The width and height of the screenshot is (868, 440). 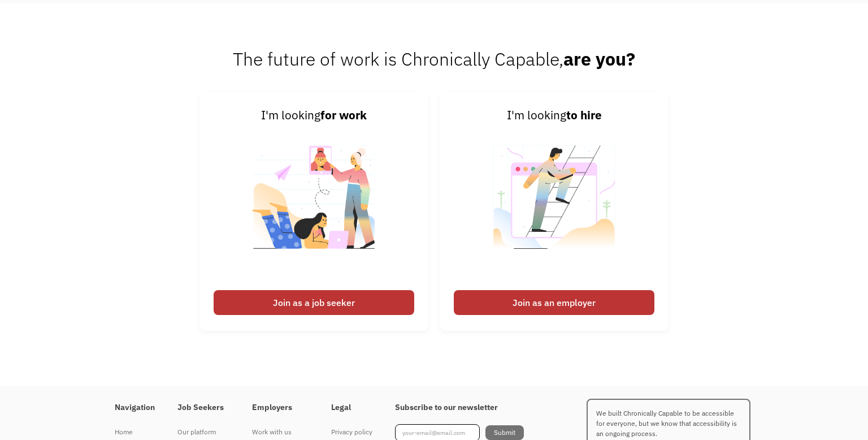 What do you see at coordinates (314, 211) in the screenshot?
I see `a: I'm lookingfor workJoin as a job seeker` at bounding box center [314, 211].